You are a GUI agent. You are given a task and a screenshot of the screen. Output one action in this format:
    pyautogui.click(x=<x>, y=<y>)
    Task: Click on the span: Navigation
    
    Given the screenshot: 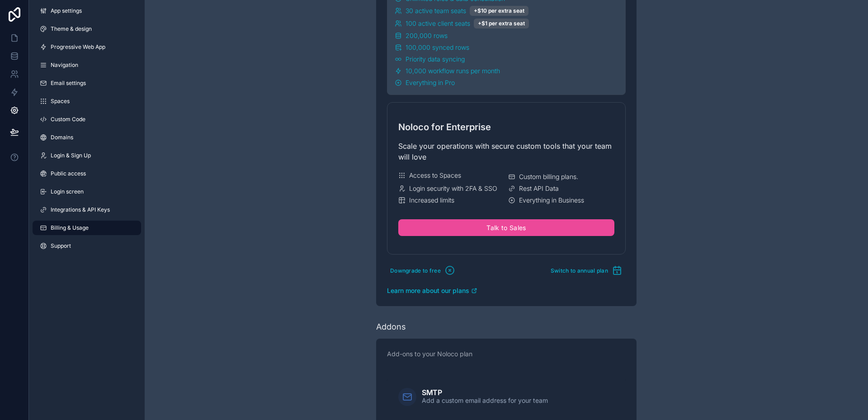 What is the action you would take?
    pyautogui.click(x=64, y=65)
    